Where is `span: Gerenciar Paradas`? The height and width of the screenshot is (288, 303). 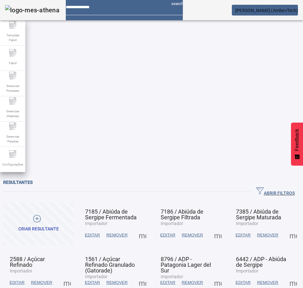
span: Gerenciar Paradas is located at coordinates (13, 139).